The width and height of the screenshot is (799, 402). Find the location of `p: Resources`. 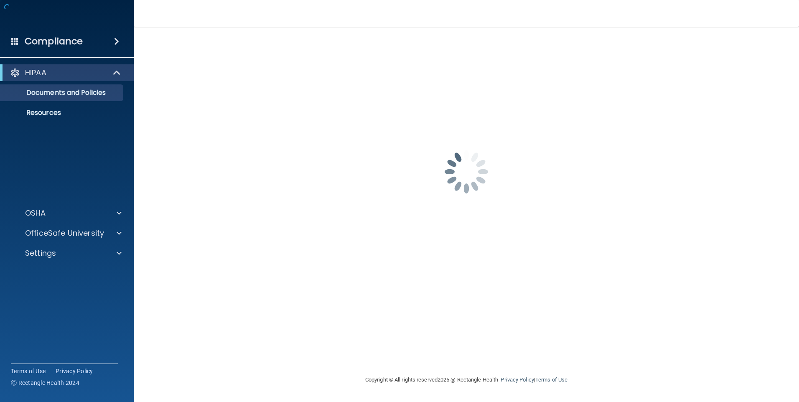

p: Resources is located at coordinates (62, 113).